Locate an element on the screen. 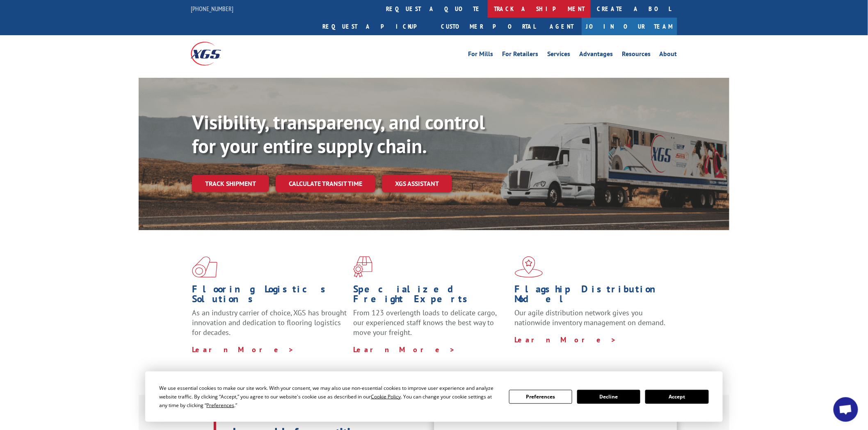 This screenshot has width=868, height=430. b: Visibility, transparency, and control for your entire supply chain. is located at coordinates (338, 134).